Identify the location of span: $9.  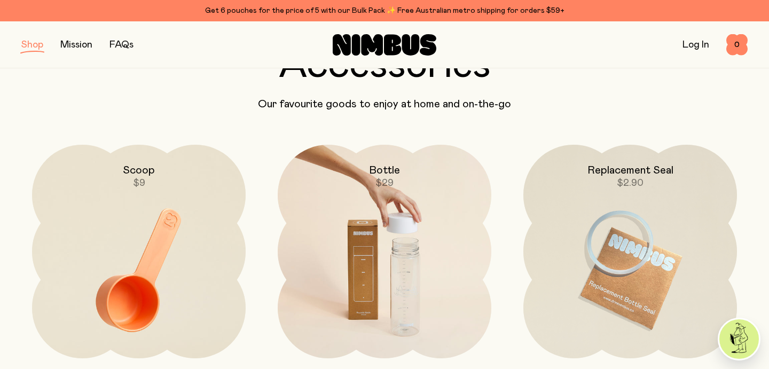
(139, 183).